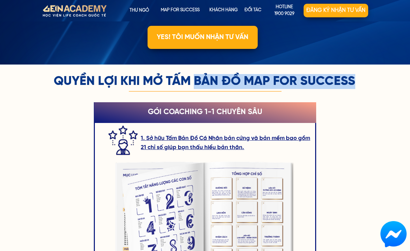  What do you see at coordinates (224, 11) in the screenshot?
I see `p: KHÁCH HÀNG` at bounding box center [224, 11].